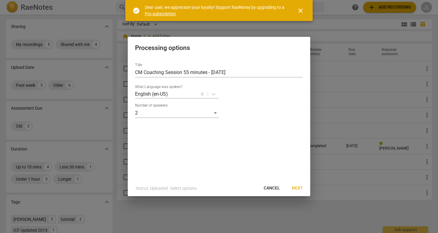 The width and height of the screenshot is (438, 233). I want to click on div: Dear user, we appreciate your loyalty! Support RaeNotes by upgrading to a, so click(215, 10).